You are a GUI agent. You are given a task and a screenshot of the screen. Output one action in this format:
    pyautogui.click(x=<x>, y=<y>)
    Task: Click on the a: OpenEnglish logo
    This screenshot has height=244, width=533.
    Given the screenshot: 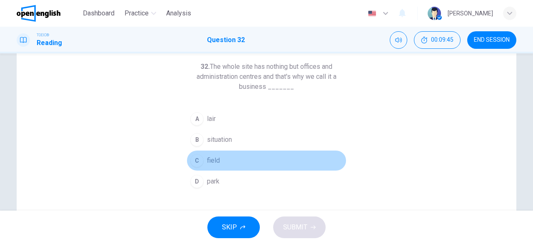 What is the action you would take?
    pyautogui.click(x=48, y=13)
    